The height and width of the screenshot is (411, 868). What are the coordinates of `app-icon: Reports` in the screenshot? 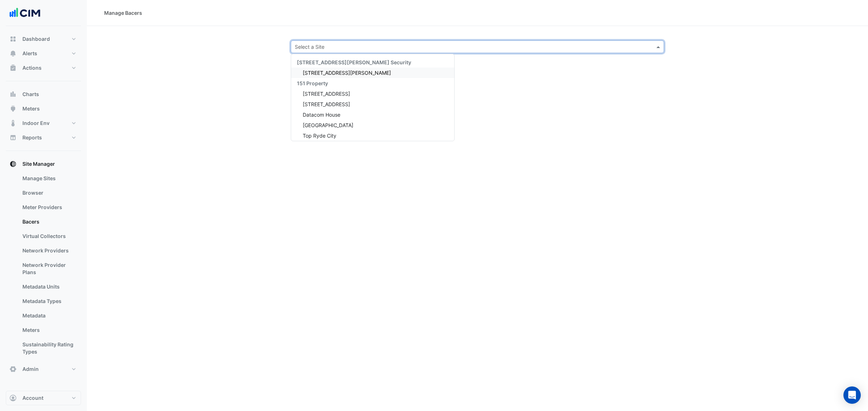 It's located at (13, 137).